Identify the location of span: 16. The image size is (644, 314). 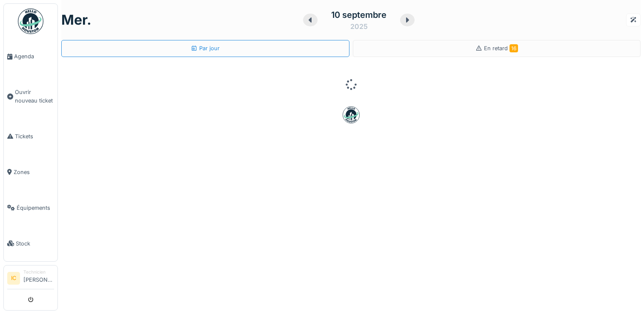
(514, 48).